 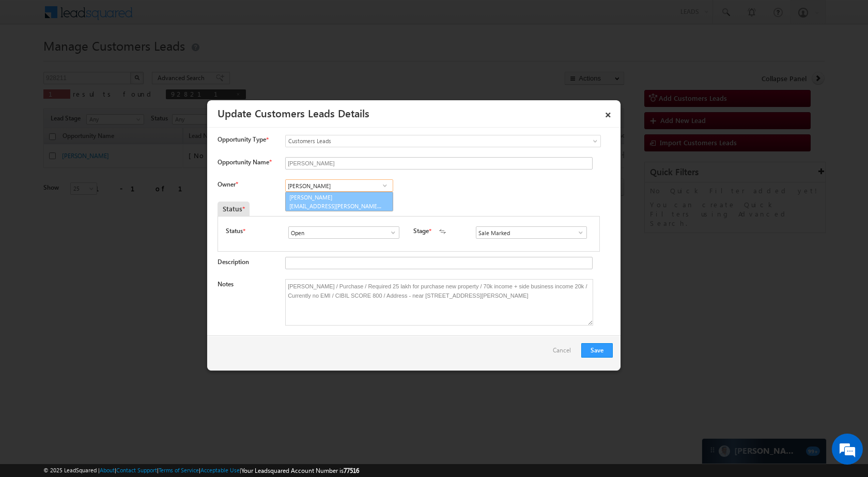 What do you see at coordinates (421, 231) in the screenshot?
I see `label: Stage` at bounding box center [421, 231].